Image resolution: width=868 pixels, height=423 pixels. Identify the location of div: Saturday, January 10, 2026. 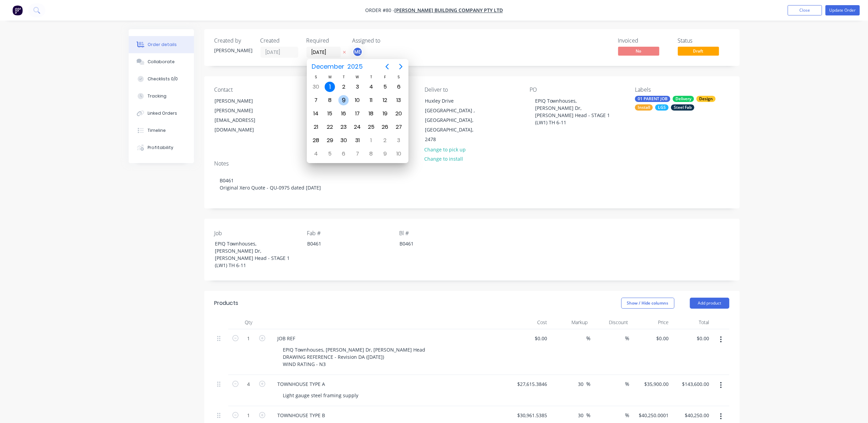
(399, 154).